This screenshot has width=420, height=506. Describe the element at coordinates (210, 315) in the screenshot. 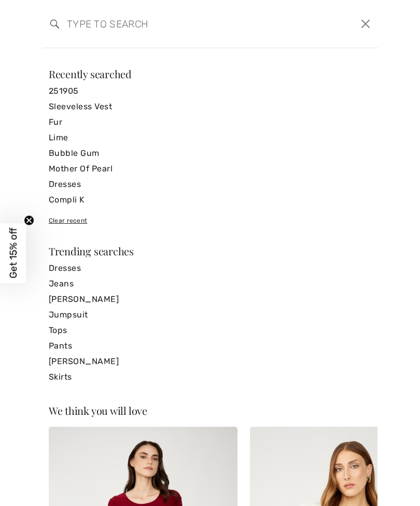

I see `a: Jumpsuit` at that location.